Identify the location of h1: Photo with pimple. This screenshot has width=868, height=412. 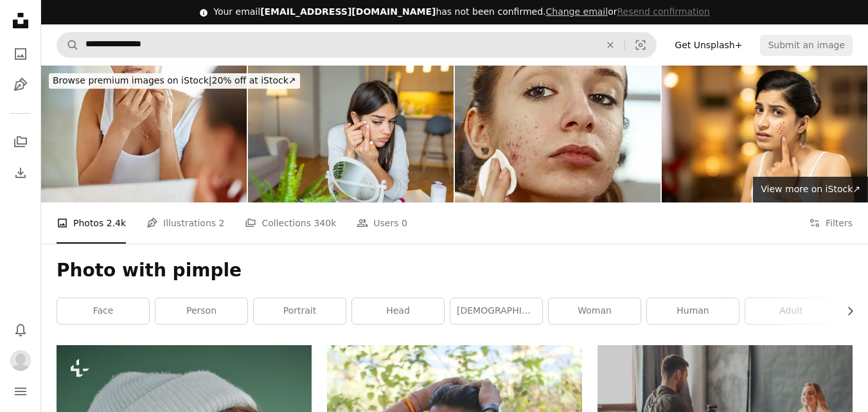
(454, 270).